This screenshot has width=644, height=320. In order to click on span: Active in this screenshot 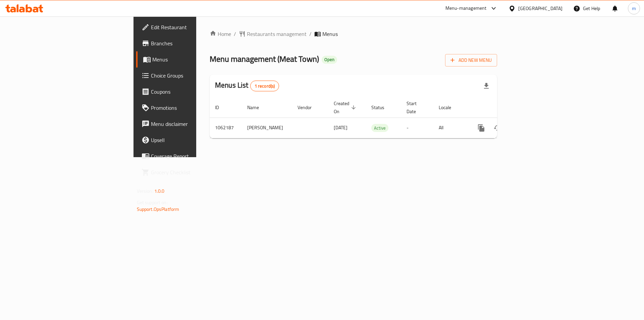, I will do `click(380, 128)`.